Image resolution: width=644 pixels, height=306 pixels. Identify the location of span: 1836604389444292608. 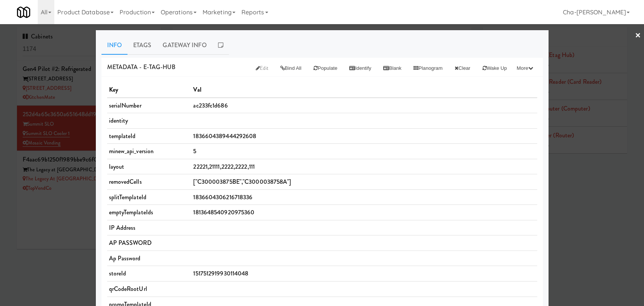
(224, 136).